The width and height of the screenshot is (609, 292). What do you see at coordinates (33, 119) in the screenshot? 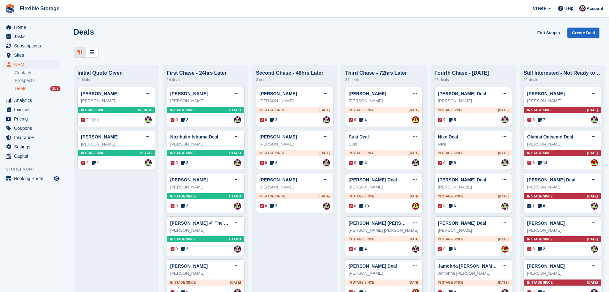
I see `span: Pricing` at bounding box center [33, 119].